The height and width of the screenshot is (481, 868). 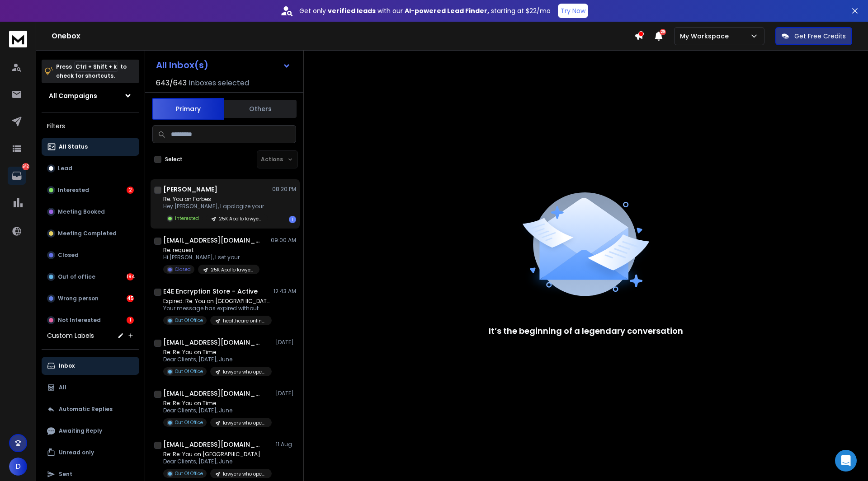 I want to click on button: Unread only, so click(x=90, y=453).